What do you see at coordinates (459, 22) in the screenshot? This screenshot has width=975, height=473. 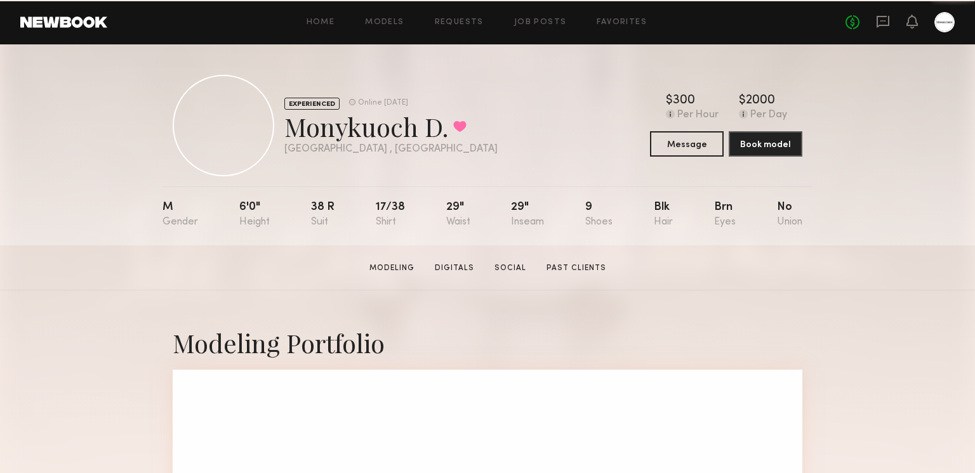 I see `a: Requests` at bounding box center [459, 22].